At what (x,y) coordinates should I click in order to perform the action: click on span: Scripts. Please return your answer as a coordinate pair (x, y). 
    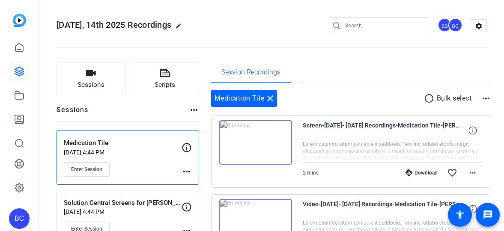
    Looking at the image, I should click on (165, 85).